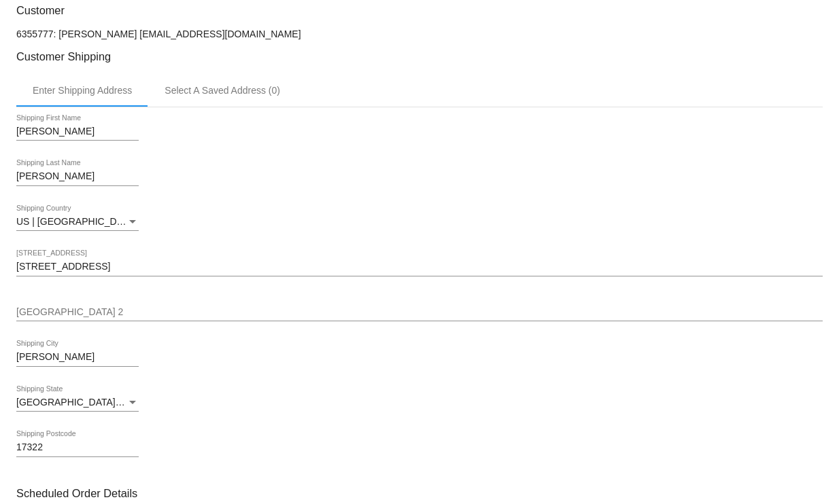  What do you see at coordinates (82, 90) in the screenshot?
I see `div: Enter Shipping Address` at bounding box center [82, 90].